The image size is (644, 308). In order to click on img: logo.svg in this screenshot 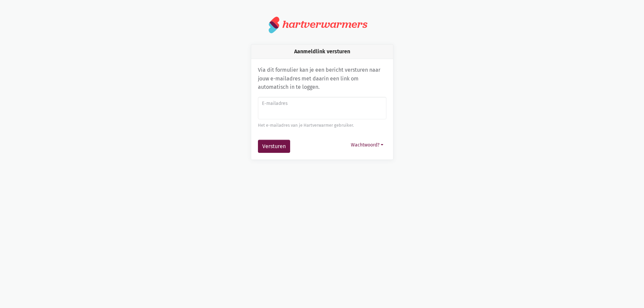, I will do `click(274, 24)`.